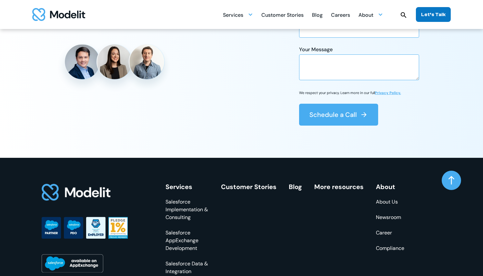 This screenshot has width=483, height=276. Describe the element at coordinates (390, 233) in the screenshot. I see `a: Career` at that location.